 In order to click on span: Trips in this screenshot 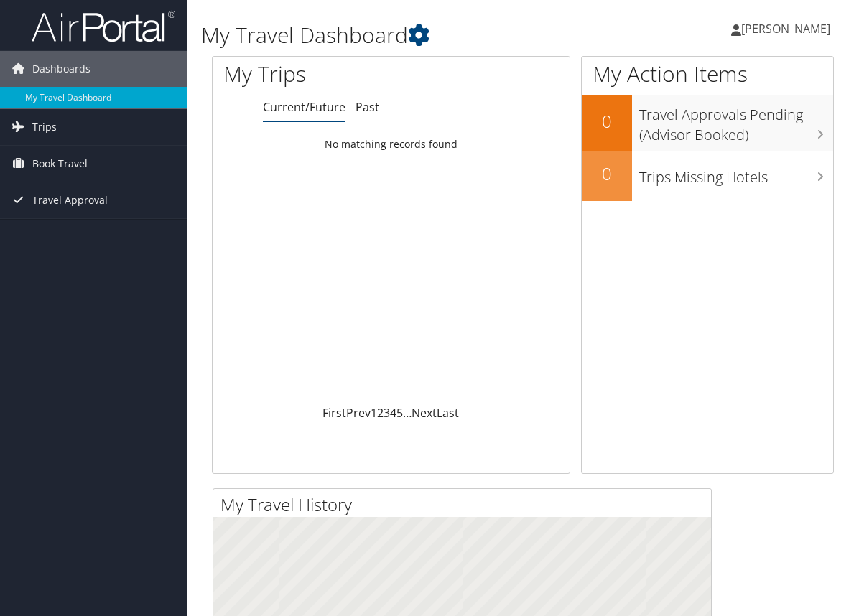, I will do `click(44, 127)`.